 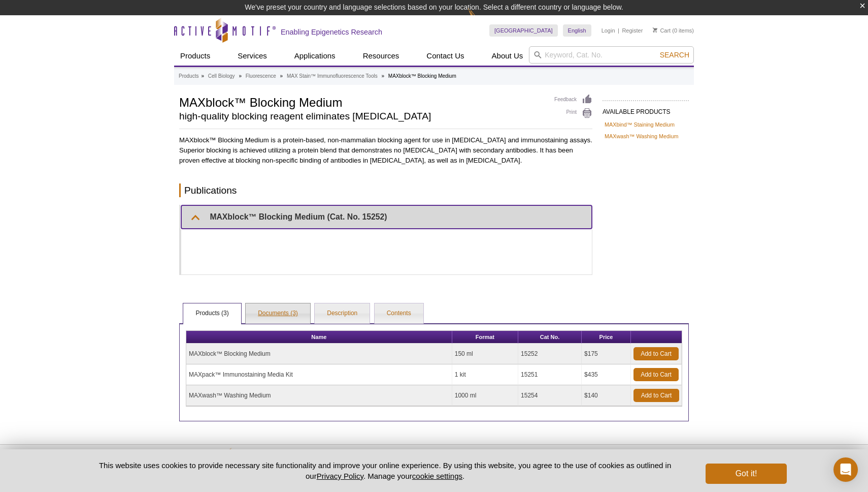 I want to click on td: 15252, so click(x=550, y=354).